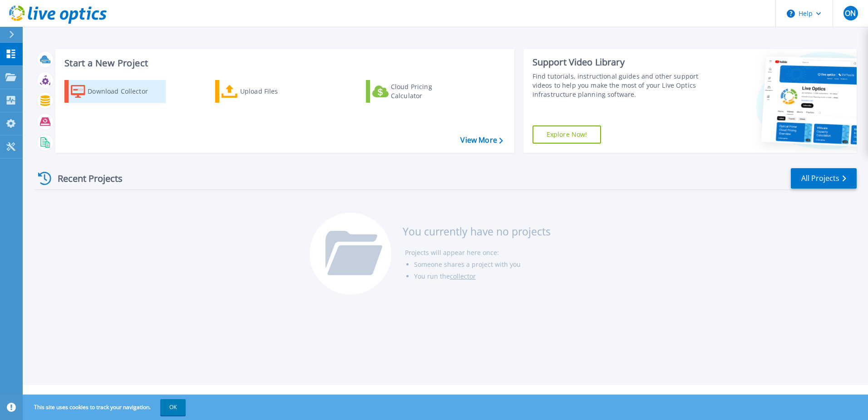  I want to click on div: Find tutorials, instructional guides and other support videos to help you make the most of your L..., so click(617, 86).